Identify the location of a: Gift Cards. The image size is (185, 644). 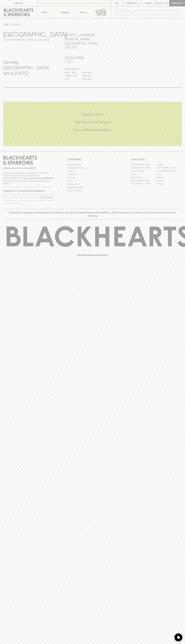
(92, 178).